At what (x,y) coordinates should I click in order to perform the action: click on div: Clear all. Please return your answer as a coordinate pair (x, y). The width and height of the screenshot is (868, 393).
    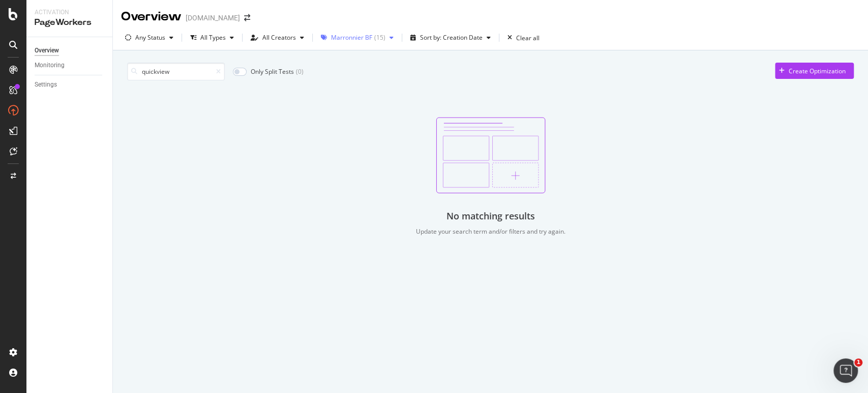
    Looking at the image, I should click on (528, 38).